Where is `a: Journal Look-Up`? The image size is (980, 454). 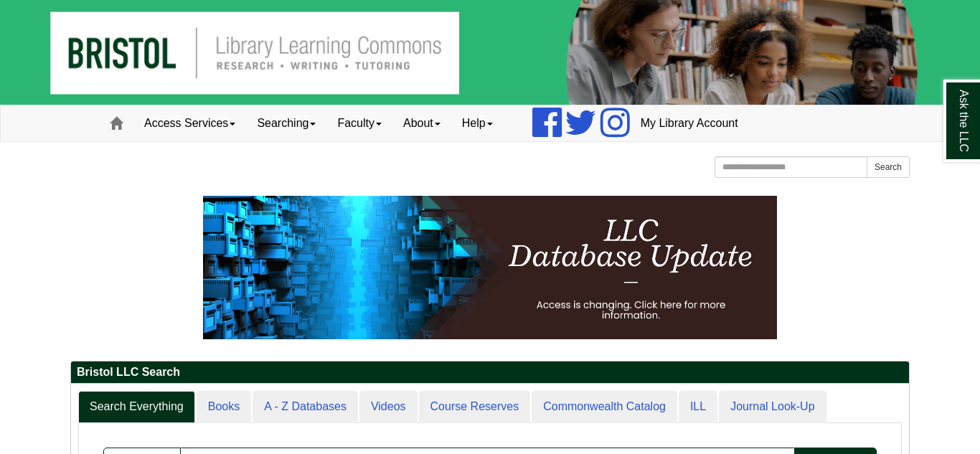
a: Journal Look-Up is located at coordinates (772, 407).